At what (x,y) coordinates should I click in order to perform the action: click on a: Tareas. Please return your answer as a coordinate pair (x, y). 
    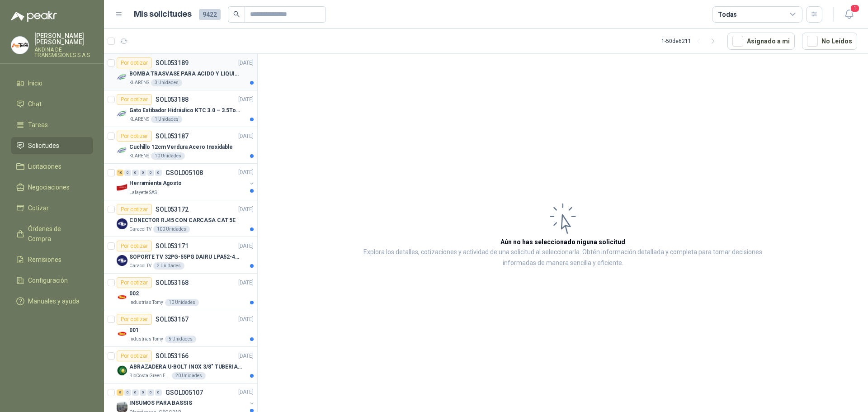
    Looking at the image, I should click on (52, 125).